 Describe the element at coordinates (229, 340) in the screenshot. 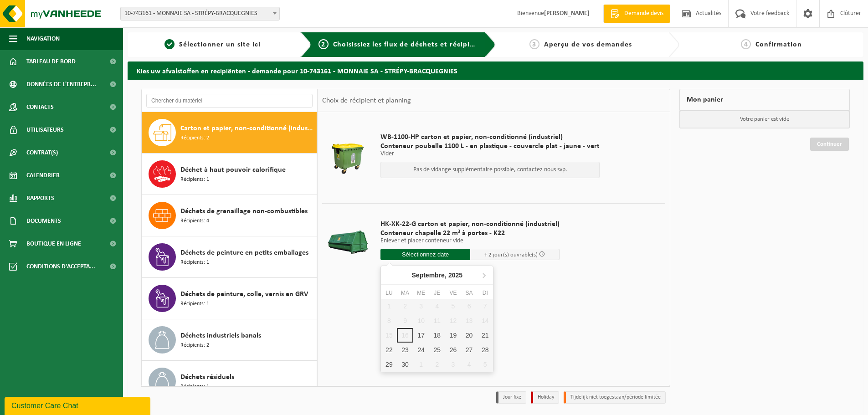

I see `button: Déchets industriels banals Récipients: 2` at that location.